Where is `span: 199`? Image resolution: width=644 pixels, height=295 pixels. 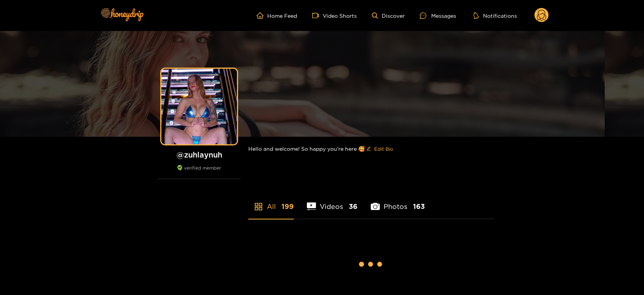 span: 199 is located at coordinates (288, 206).